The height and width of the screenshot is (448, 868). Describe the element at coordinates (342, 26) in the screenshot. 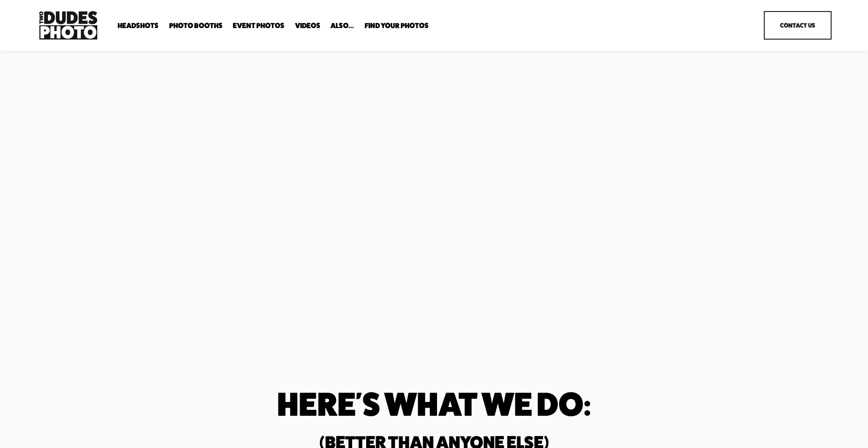

I see `span: Also...` at that location.